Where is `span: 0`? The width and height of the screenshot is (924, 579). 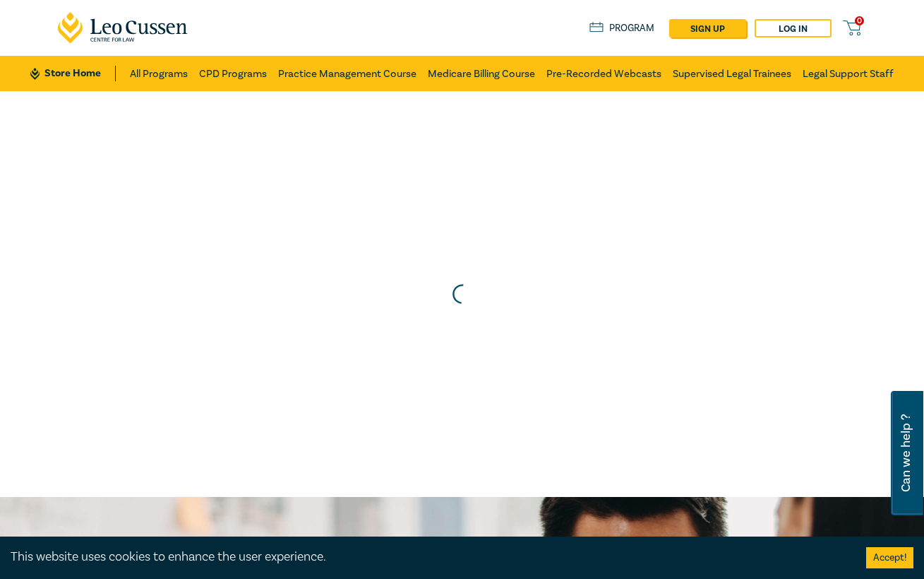 span: 0 is located at coordinates (859, 20).